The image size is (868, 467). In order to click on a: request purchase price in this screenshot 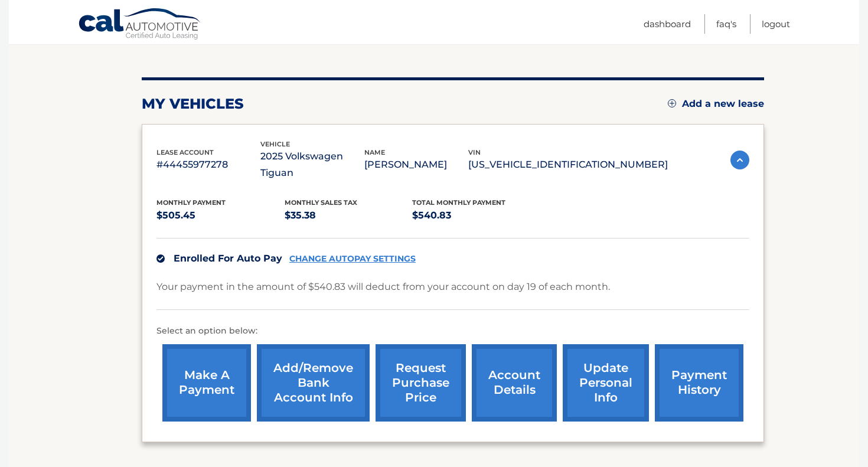, I will do `click(421, 383)`.